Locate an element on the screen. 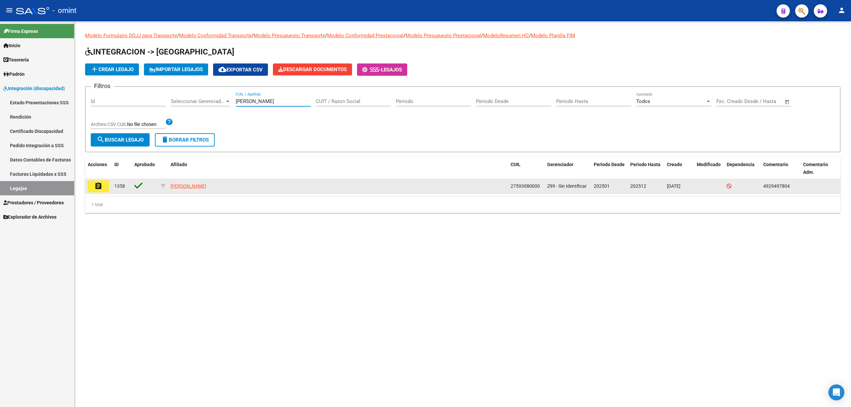 The width and height of the screenshot is (851, 407). datatable-header-cell: Acciones is located at coordinates (98, 168).